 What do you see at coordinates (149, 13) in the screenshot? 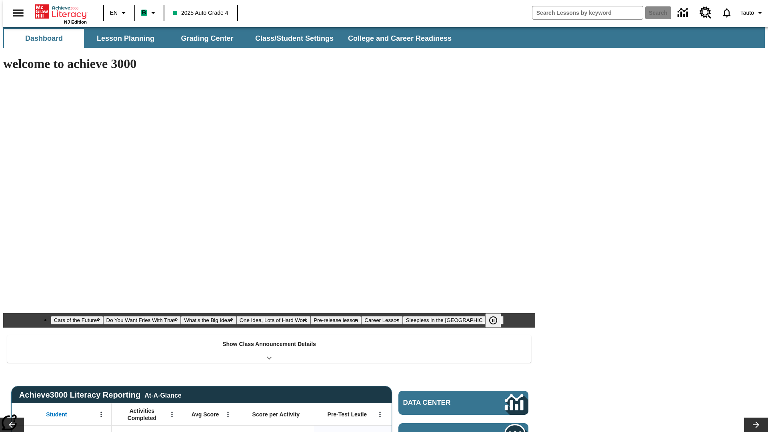
I see `button: Boost Class color is mint green. Change class color` at bounding box center [149, 13].